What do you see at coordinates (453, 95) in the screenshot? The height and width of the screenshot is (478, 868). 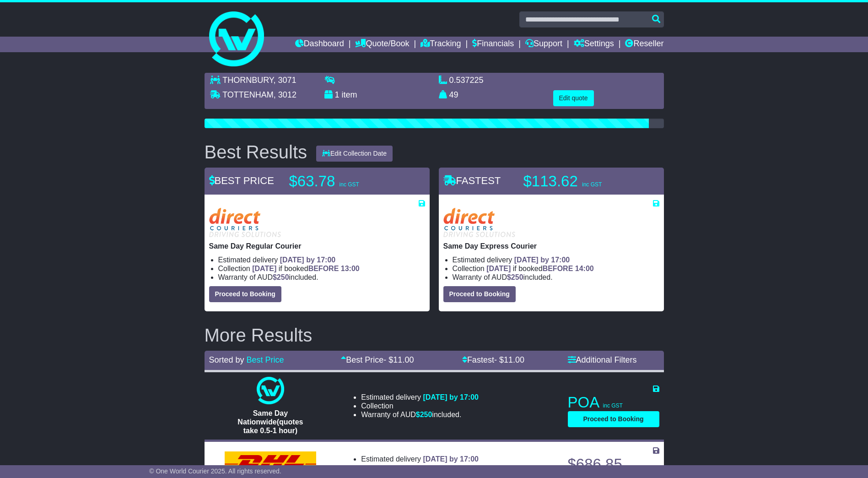 I see `span: 49` at bounding box center [453, 95].